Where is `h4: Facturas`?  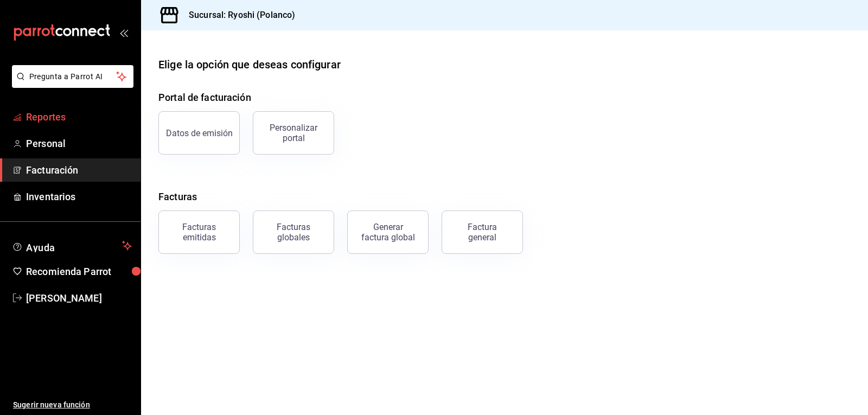
h4: Facturas is located at coordinates (505, 197).